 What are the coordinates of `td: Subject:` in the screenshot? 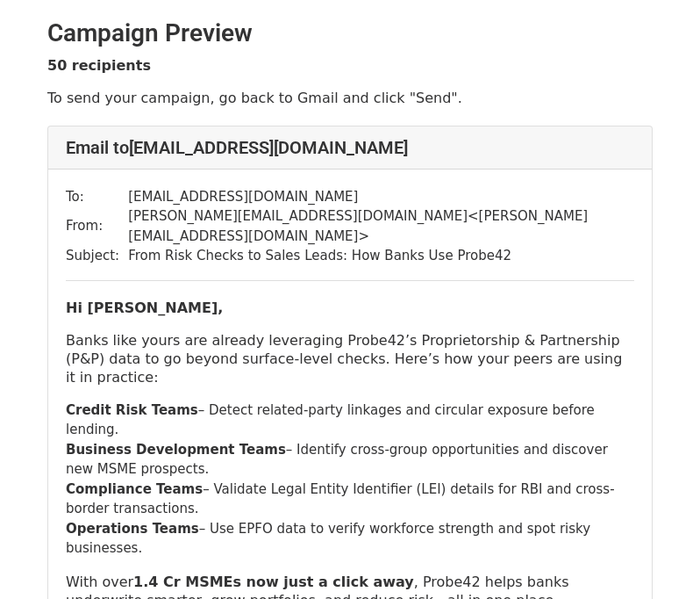 It's located at (97, 256).